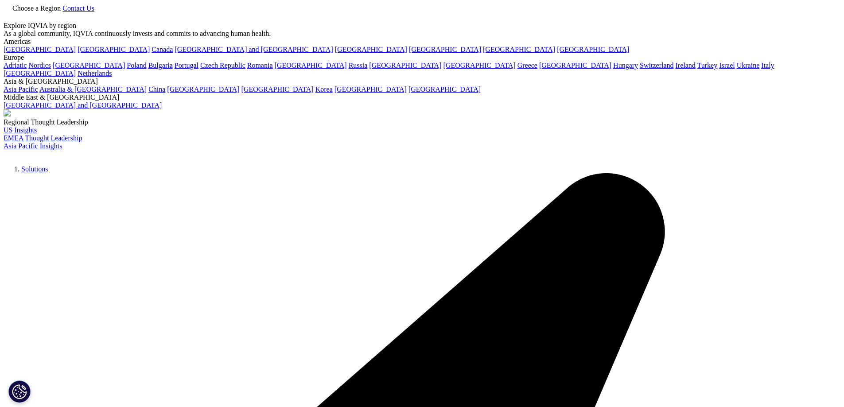  I want to click on a: Canada, so click(162, 49).